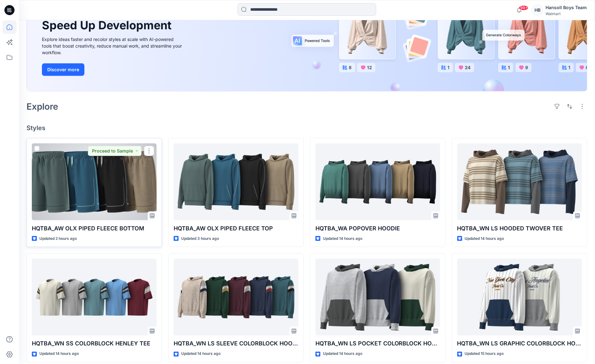  I want to click on a: Discover more, so click(113, 70).